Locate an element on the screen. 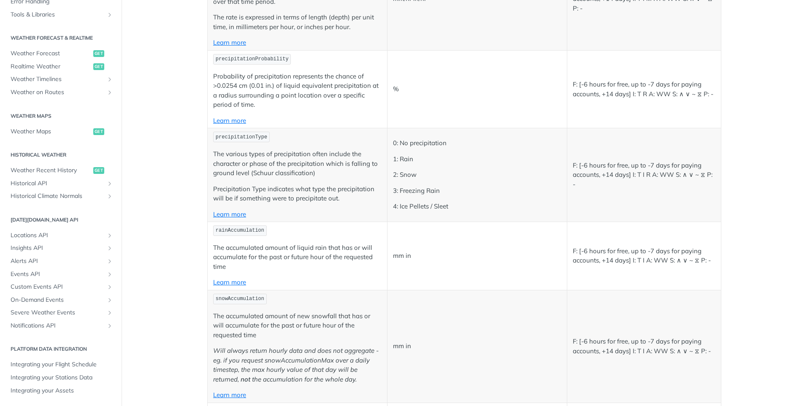 The height and width of the screenshot is (406, 807). a: Integrating your Flight Schedule is located at coordinates (61, 365).